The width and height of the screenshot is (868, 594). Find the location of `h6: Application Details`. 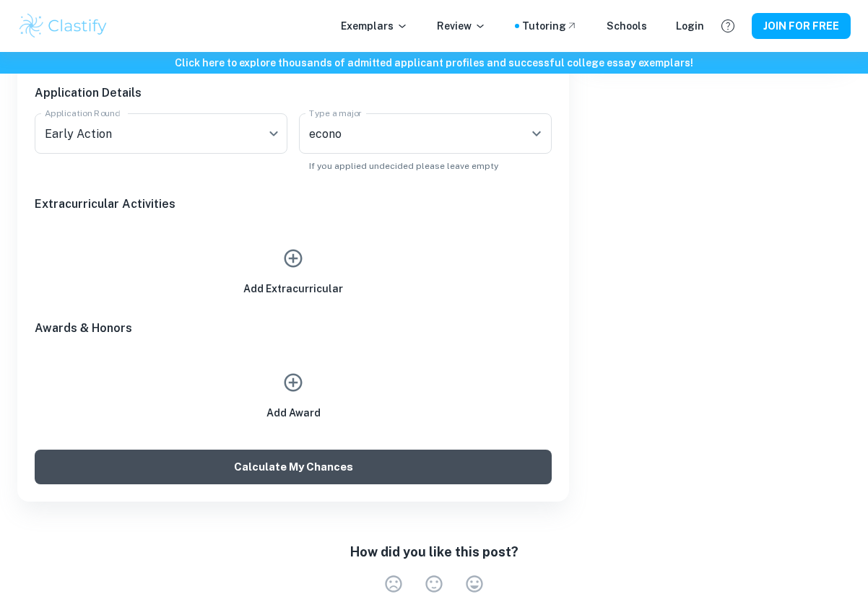

h6: Application Details is located at coordinates (293, 93).